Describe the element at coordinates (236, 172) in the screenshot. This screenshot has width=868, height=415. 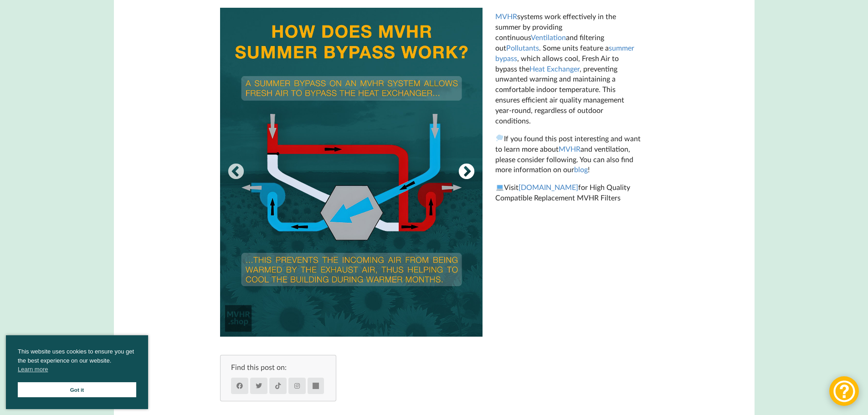
I see `button: Previous` at that location.